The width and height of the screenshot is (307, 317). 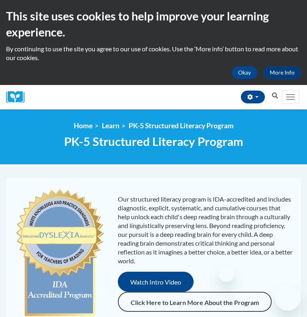 I want to click on img: Logo brand, so click(x=18, y=97).